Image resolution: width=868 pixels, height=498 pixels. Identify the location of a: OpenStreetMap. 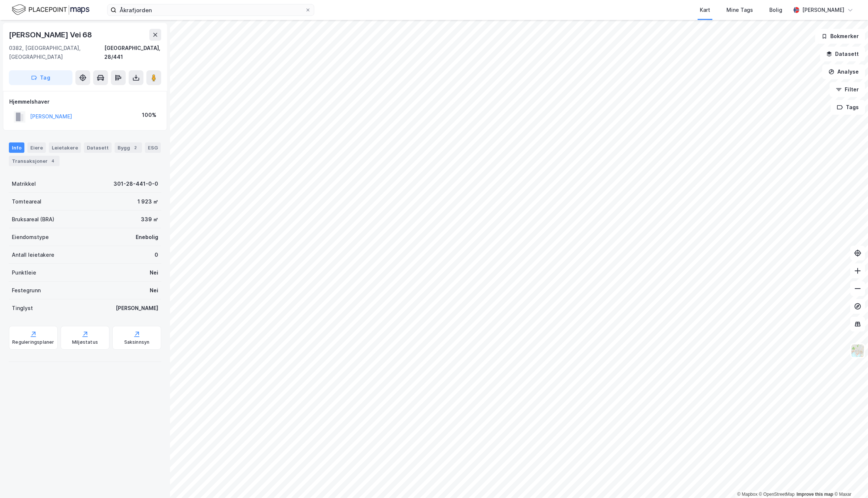
(777, 494).